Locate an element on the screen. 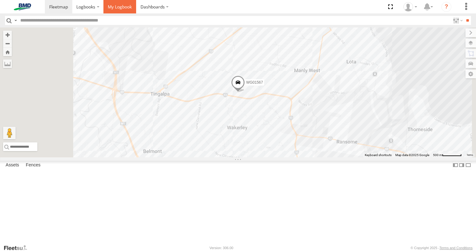 This screenshot has width=476, height=251. div: Matt Beggs is located at coordinates (411, 7).